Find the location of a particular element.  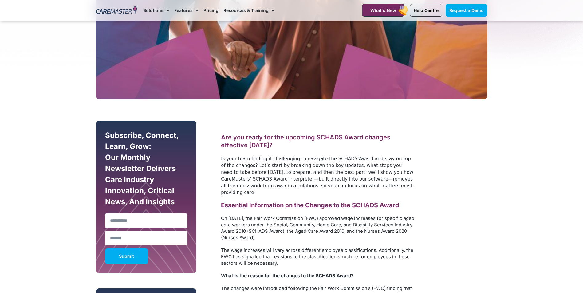

button: Submit is located at coordinates (127, 256).